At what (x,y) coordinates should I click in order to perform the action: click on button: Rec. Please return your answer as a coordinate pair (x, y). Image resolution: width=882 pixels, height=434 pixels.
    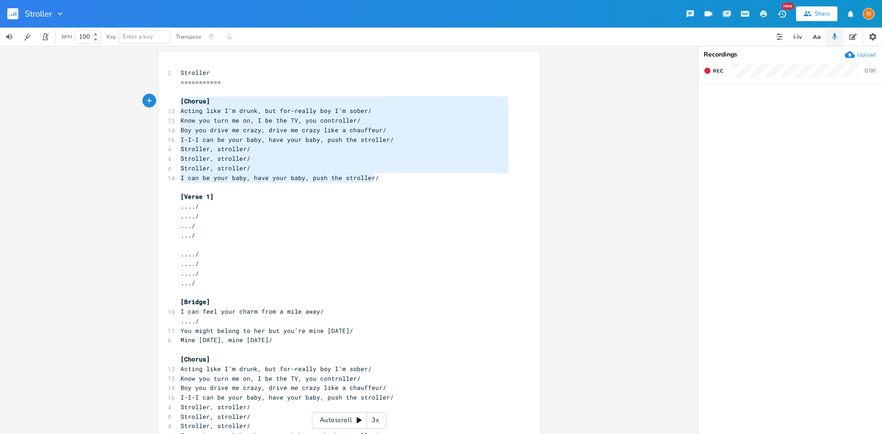
    Looking at the image, I should click on (713, 71).